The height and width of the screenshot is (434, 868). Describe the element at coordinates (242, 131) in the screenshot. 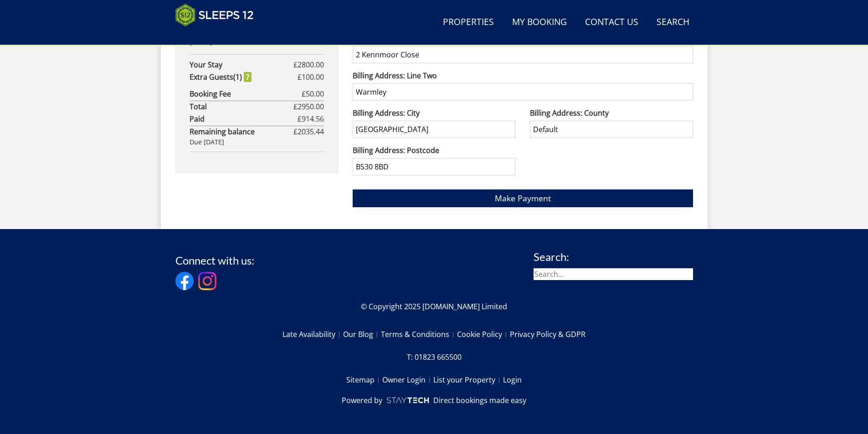

I see `strong: Remaining balance` at that location.